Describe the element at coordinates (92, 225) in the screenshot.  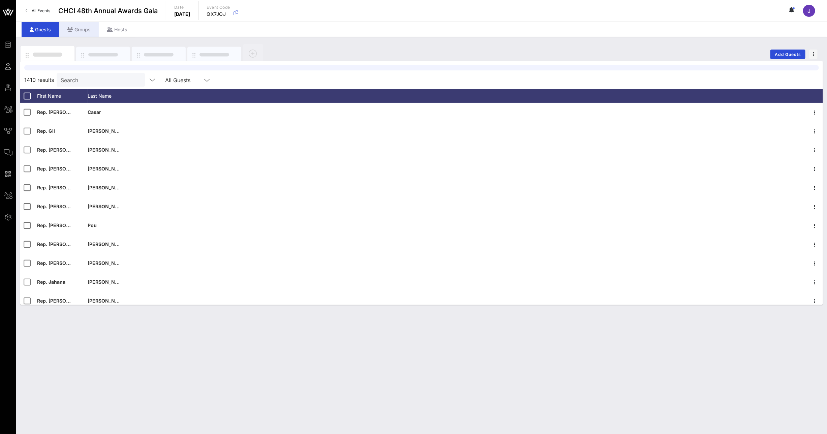
I see `span: Pou` at that location.